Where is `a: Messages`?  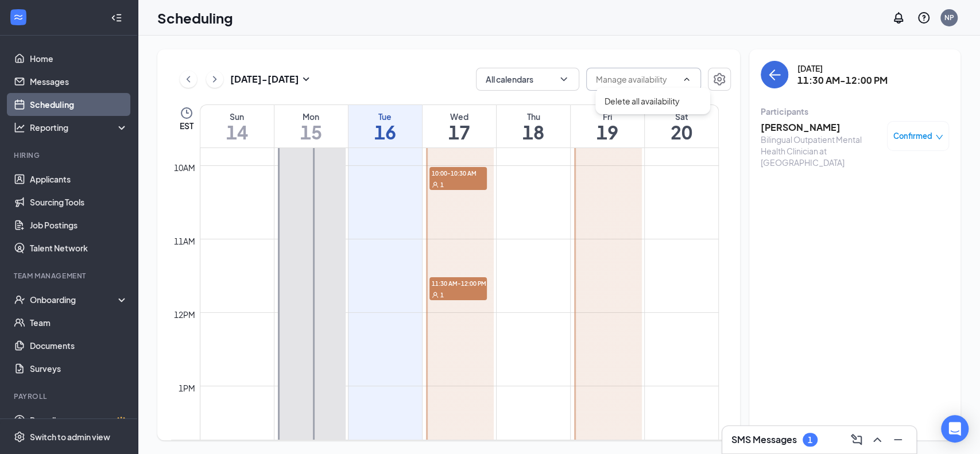 a: Messages is located at coordinates (79, 81).